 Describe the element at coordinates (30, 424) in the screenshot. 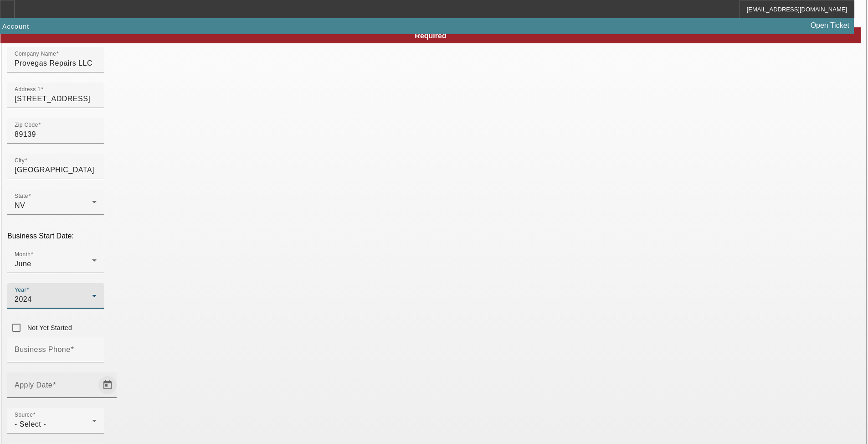

I see `span: - Select -` at that location.